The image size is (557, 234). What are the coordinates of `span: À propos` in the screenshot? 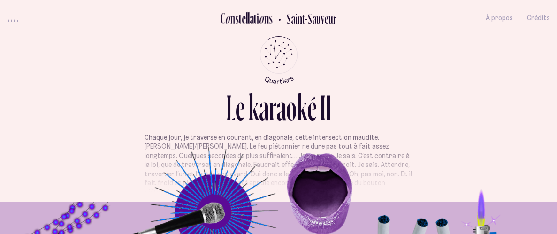 It's located at (499, 18).